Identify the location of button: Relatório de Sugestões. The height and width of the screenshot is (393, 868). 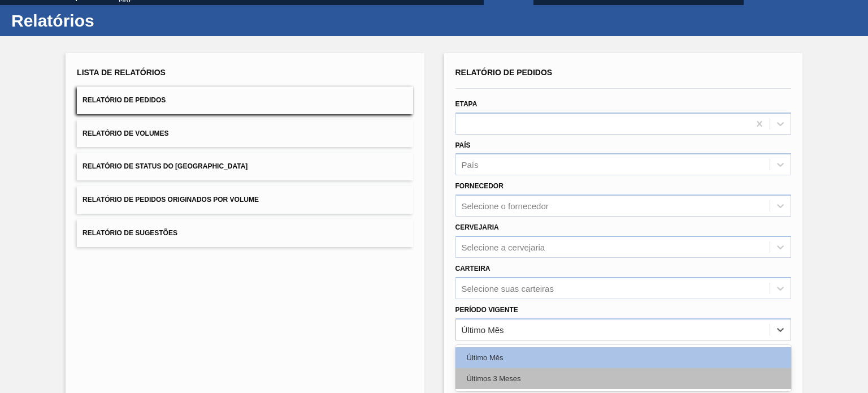
(245, 233).